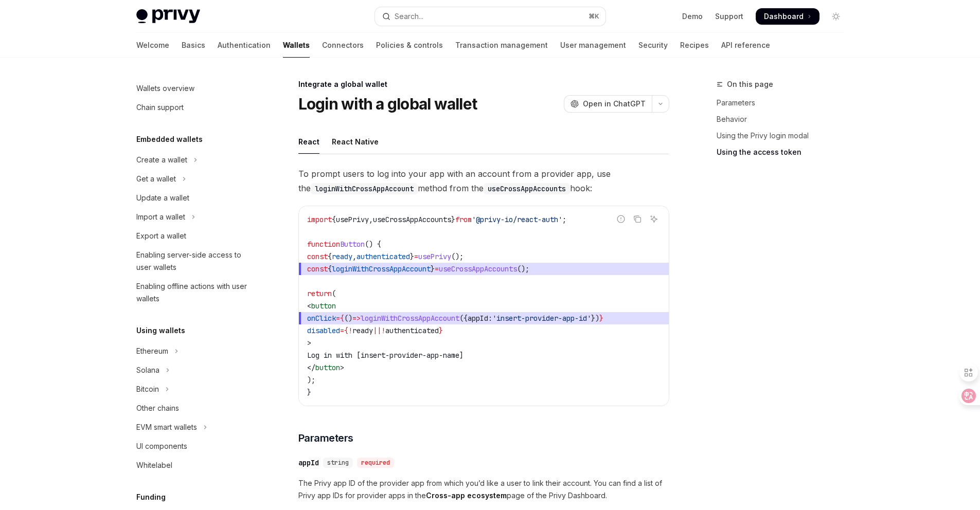 This screenshot has height=510, width=980. Describe the element at coordinates (352, 245) in the screenshot. I see `span: Button` at that location.